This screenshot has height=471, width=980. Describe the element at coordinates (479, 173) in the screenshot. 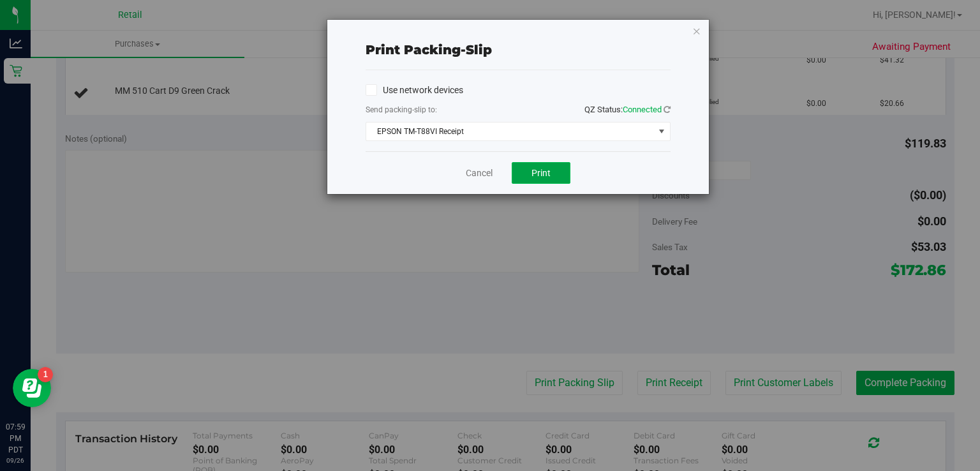

I see `a: Cancel` at that location.